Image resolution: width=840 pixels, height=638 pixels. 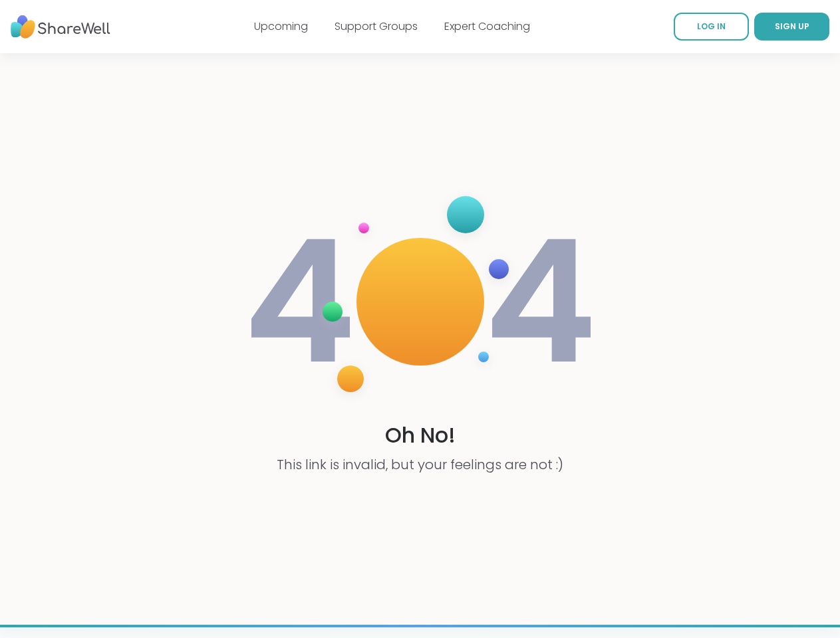 I want to click on a: SIGN UP, so click(x=792, y=27).